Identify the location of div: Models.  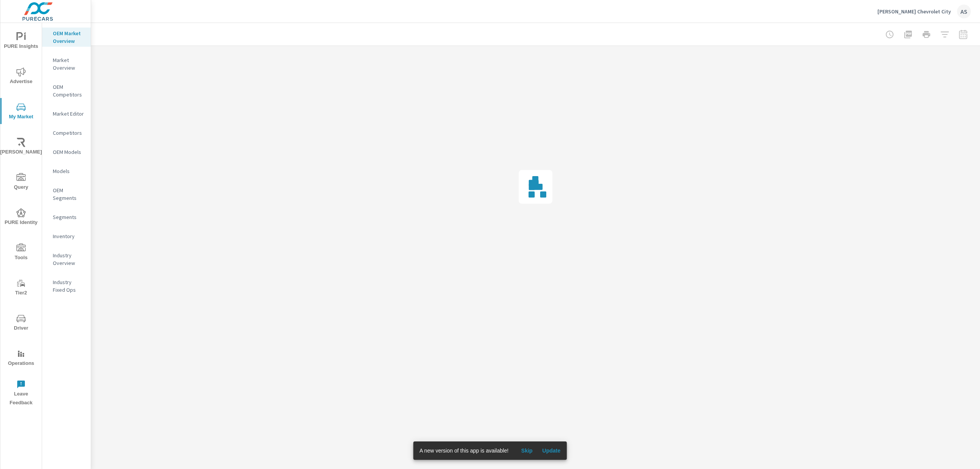
(66, 171).